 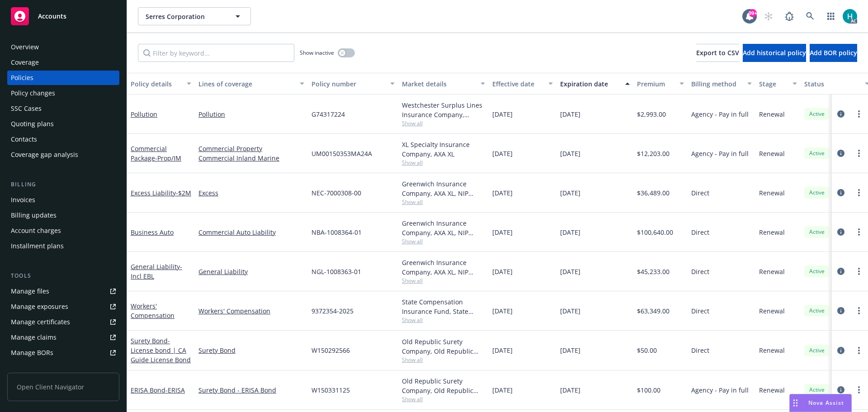 What do you see at coordinates (832, 84) in the screenshot?
I see `div: Status` at bounding box center [832, 84].